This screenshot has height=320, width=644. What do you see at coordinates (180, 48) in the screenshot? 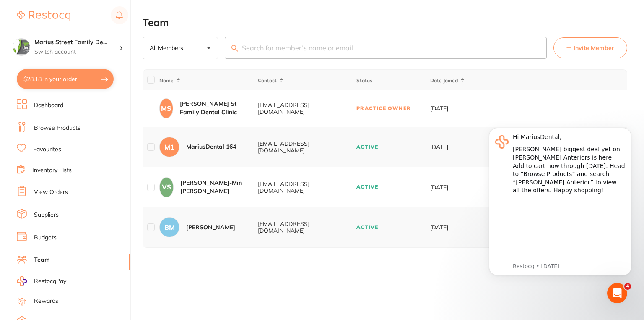
I see `button: All Members` at bounding box center [180, 48].